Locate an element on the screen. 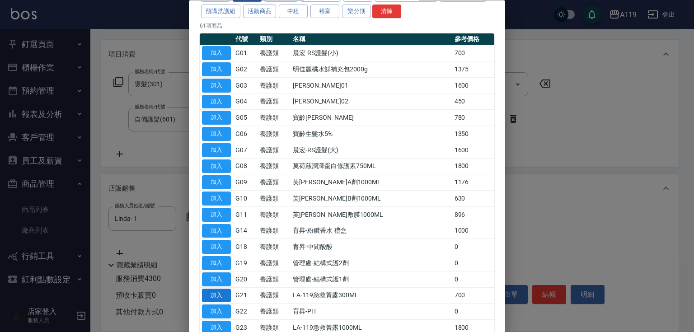  td: G01 is located at coordinates (245, 53).